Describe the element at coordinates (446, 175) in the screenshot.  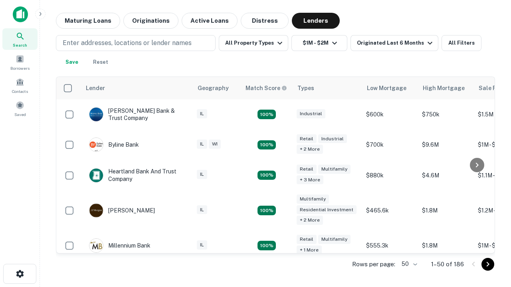
I see `td: $4.6M` at that location.